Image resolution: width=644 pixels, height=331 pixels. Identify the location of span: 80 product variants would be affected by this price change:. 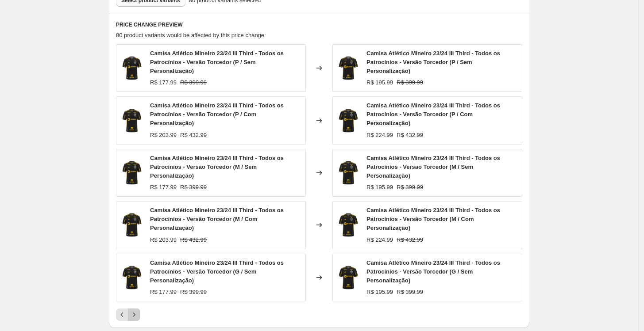
(191, 35).